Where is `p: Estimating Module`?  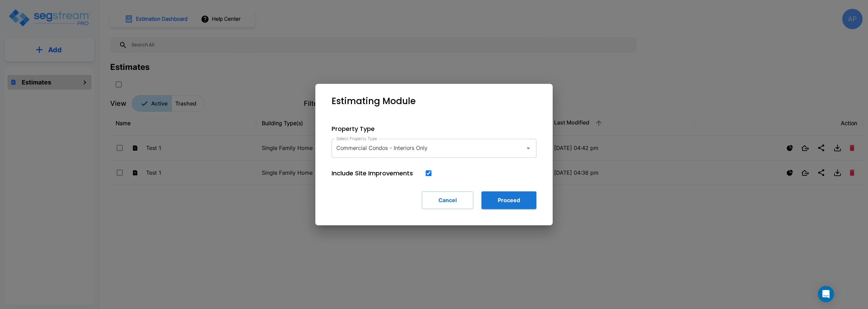
p: Estimating Module is located at coordinates (374, 101).